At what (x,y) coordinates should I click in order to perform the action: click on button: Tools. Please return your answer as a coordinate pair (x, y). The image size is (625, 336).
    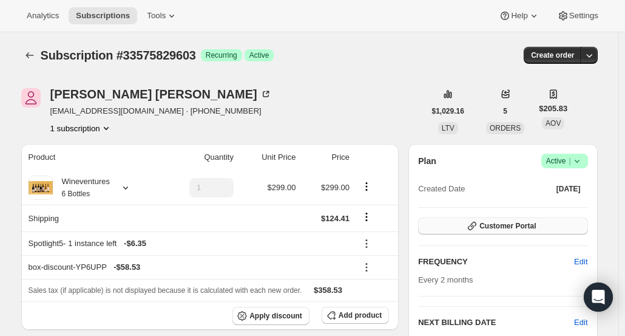
    Looking at the image, I should click on (162, 16).